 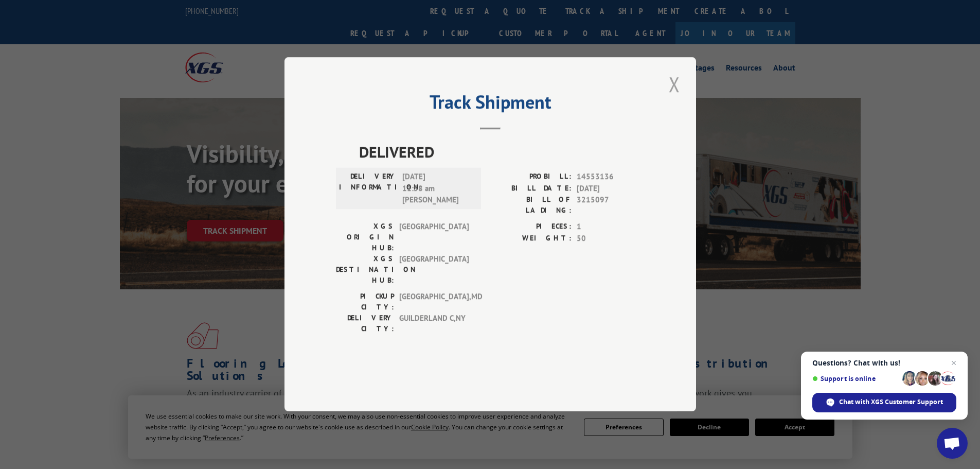 What do you see at coordinates (675, 84) in the screenshot?
I see `button: Close modal` at bounding box center [675, 84].